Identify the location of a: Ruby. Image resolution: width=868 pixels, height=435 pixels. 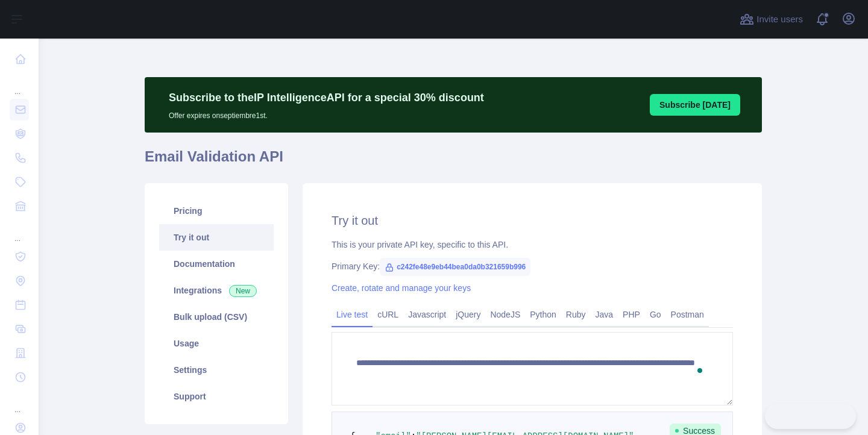
(576, 314).